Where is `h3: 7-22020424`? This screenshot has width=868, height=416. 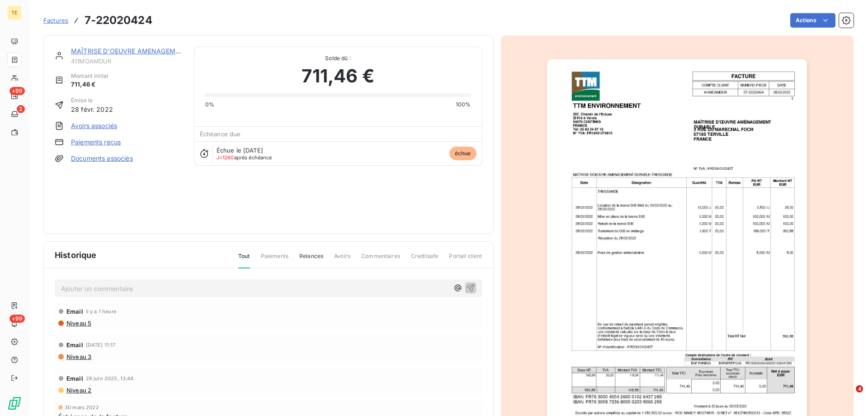 h3: 7-22020424 is located at coordinates (119, 20).